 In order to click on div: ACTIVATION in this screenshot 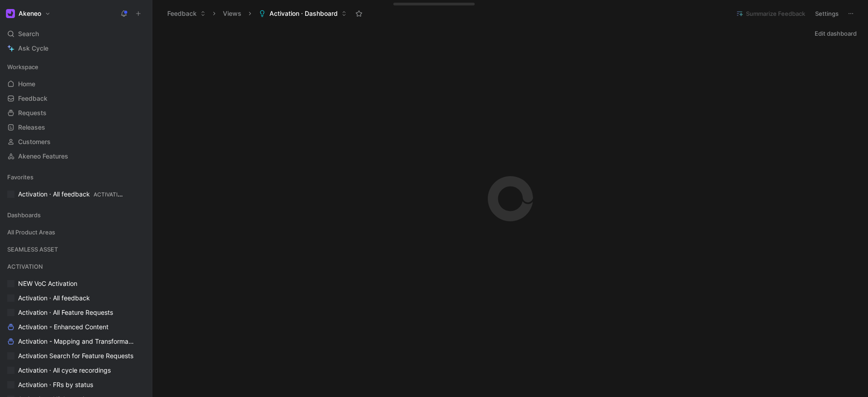, I will do `click(76, 266)`.